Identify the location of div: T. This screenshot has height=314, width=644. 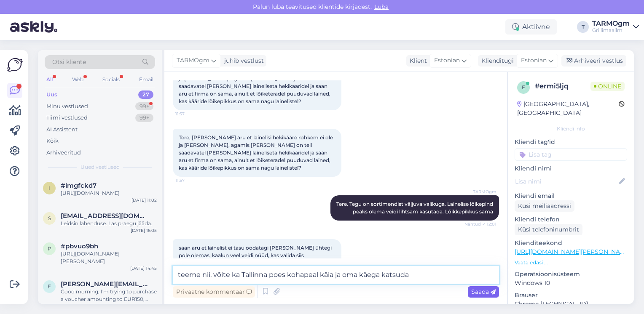
(583, 27).